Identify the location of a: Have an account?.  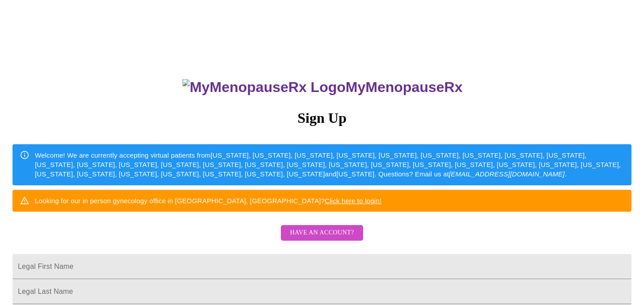
(322, 238).